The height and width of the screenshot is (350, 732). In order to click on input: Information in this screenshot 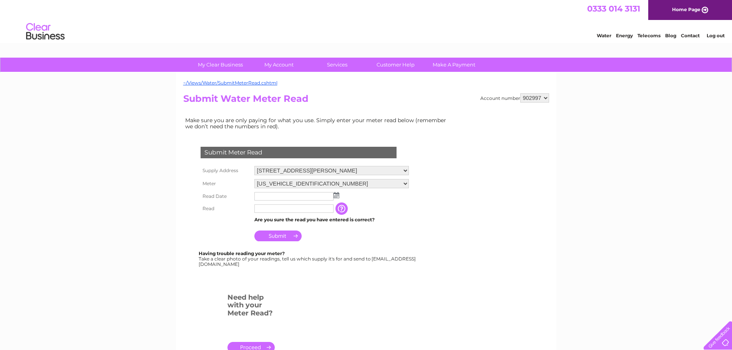, I will do `click(342, 209)`.